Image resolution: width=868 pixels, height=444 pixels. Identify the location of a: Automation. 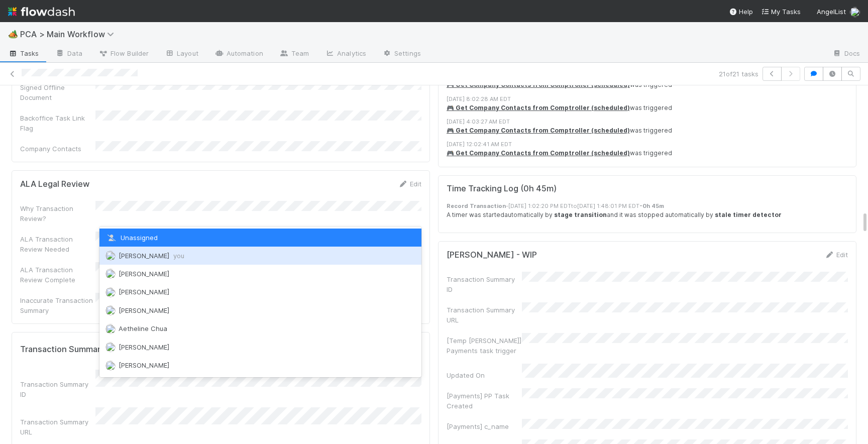
(239, 54).